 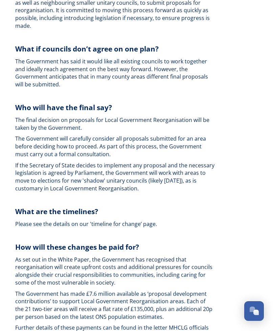 What do you see at coordinates (77, 247) in the screenshot?
I see `strong: How will these changes be paid for?` at bounding box center [77, 247].